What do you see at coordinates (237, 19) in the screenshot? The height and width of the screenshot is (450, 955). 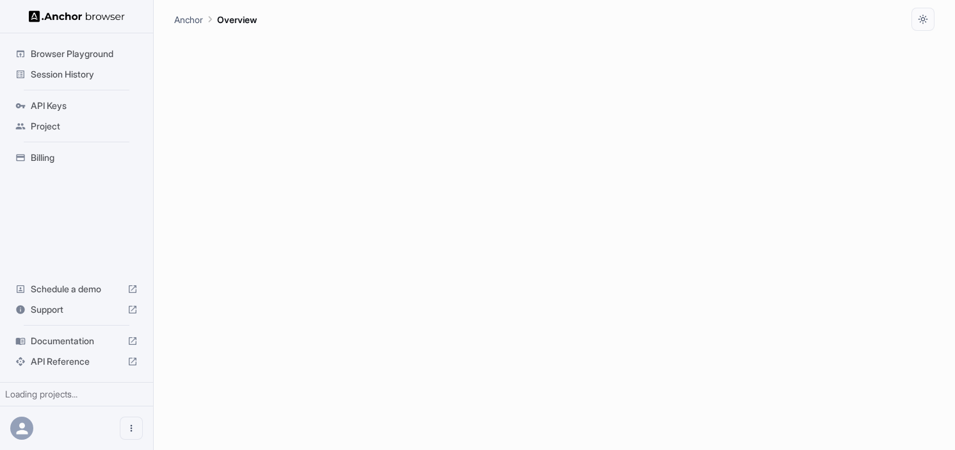 I see `p: Overview` at bounding box center [237, 19].